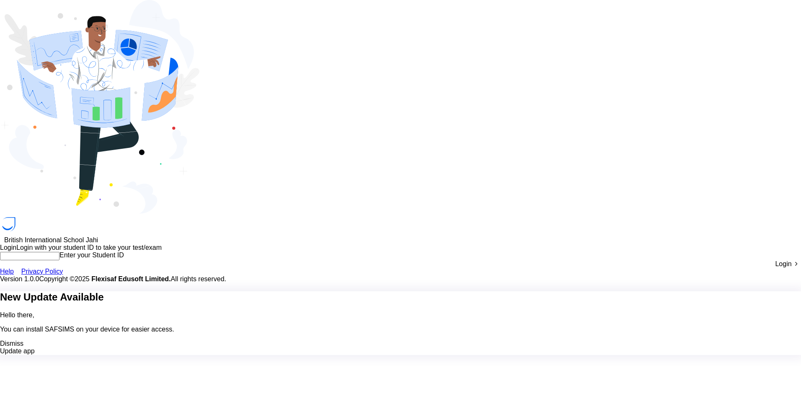  What do you see at coordinates (89, 247) in the screenshot?
I see `span: Login with your student ID to take your test/exam` at bounding box center [89, 247].